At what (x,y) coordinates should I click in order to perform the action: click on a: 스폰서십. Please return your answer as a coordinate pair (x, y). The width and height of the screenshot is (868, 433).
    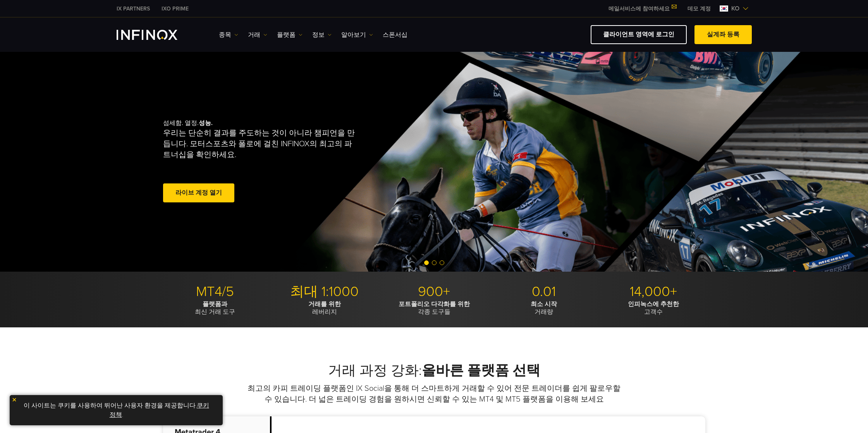
    Looking at the image, I should click on (395, 35).